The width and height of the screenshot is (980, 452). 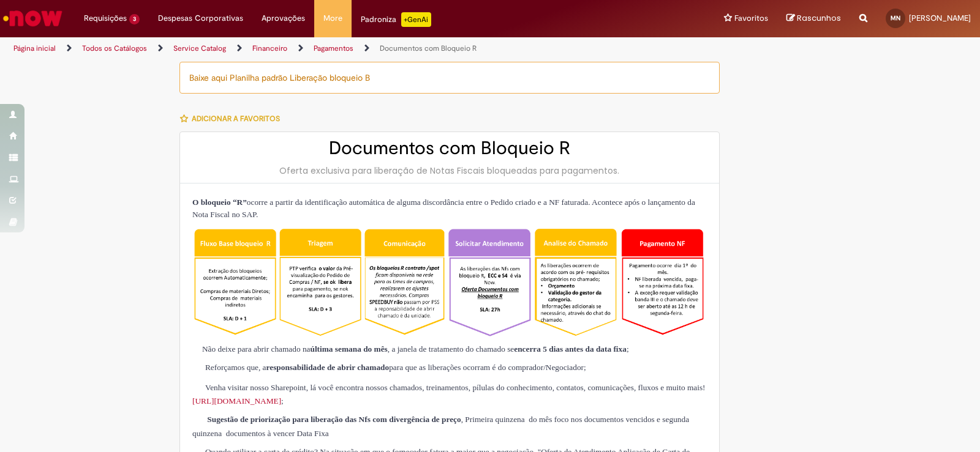 I want to click on p: +GenAi, so click(x=416, y=20).